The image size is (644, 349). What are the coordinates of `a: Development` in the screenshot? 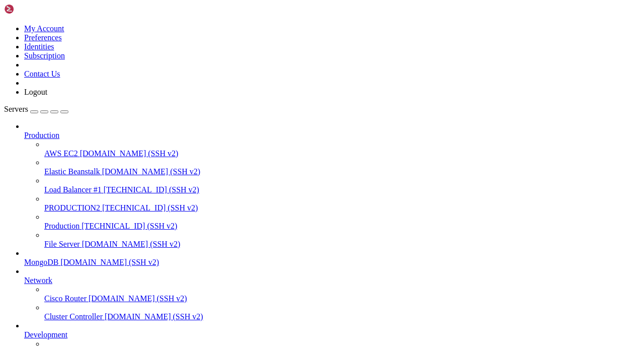 It's located at (332, 335).